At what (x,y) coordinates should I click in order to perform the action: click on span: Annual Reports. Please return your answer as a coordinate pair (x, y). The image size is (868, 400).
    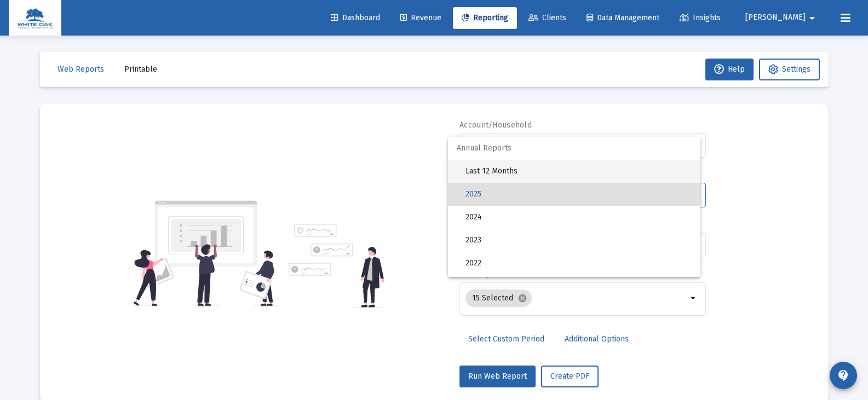
    Looking at the image, I should click on (574, 148).